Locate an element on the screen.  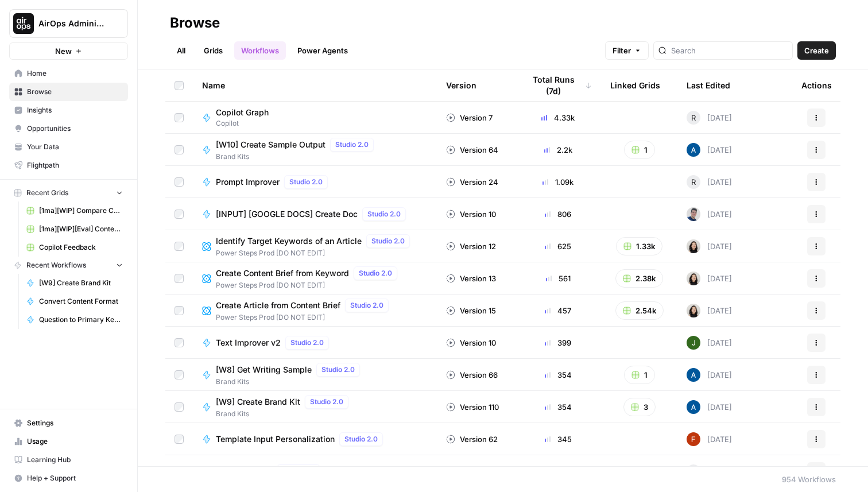
a: Home is located at coordinates (69, 74).